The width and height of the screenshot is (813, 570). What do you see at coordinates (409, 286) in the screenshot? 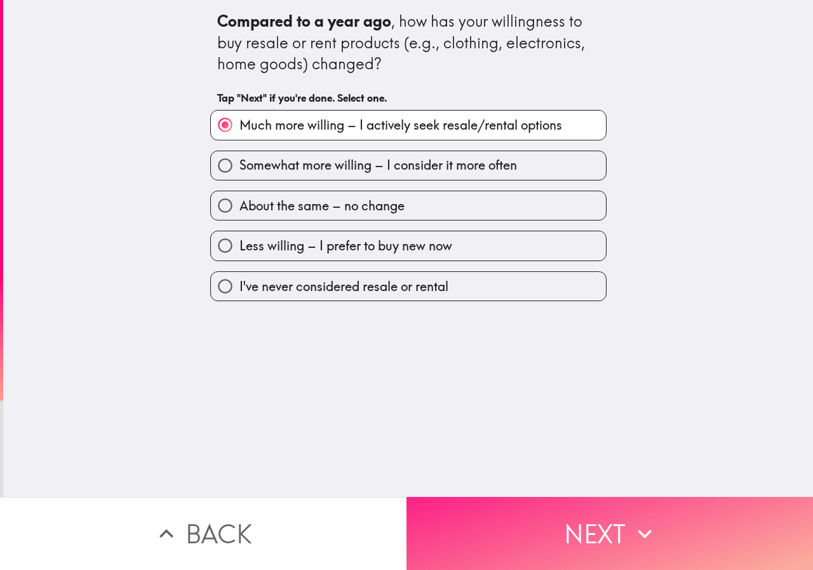
I see `button: I've never considered resale or rental` at bounding box center [409, 286].